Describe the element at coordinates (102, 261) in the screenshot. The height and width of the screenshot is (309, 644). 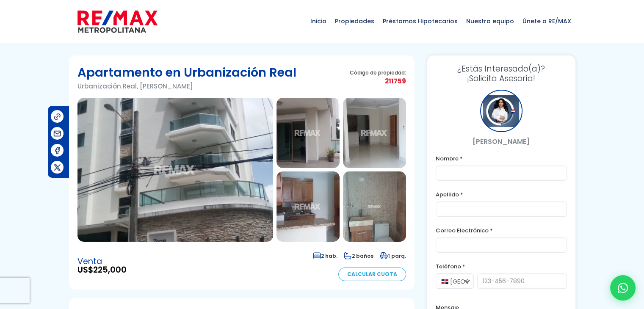
I see `span: Venta` at that location.